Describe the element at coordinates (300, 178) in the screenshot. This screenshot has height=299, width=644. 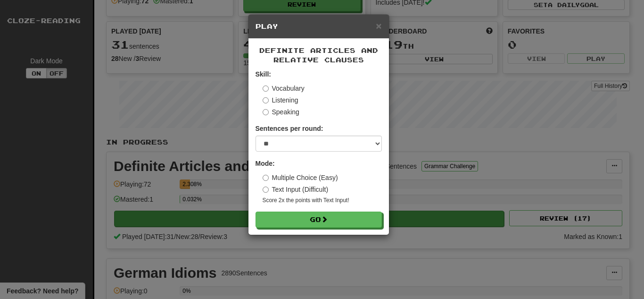
I see `label: Multiple Choice (Easy)` at that location.